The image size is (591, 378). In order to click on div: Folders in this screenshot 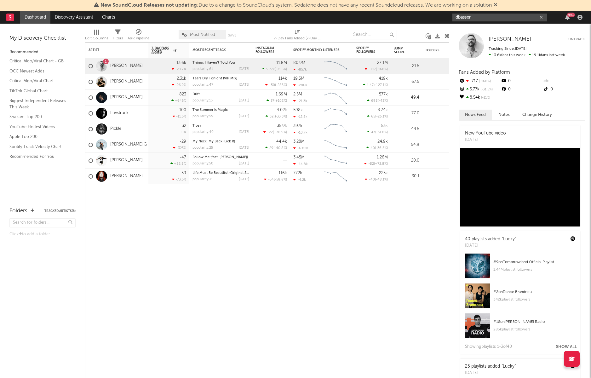, I will do `click(449, 50)`.